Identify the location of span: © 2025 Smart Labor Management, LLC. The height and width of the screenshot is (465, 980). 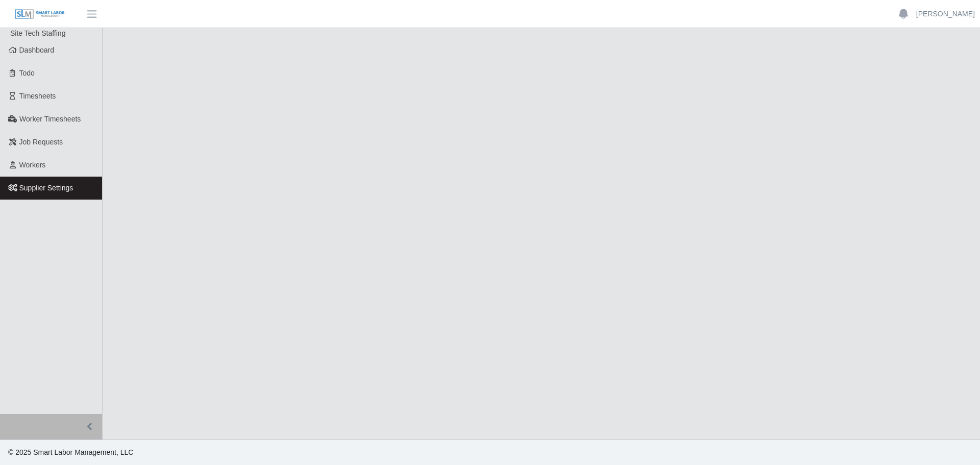
(71, 452).